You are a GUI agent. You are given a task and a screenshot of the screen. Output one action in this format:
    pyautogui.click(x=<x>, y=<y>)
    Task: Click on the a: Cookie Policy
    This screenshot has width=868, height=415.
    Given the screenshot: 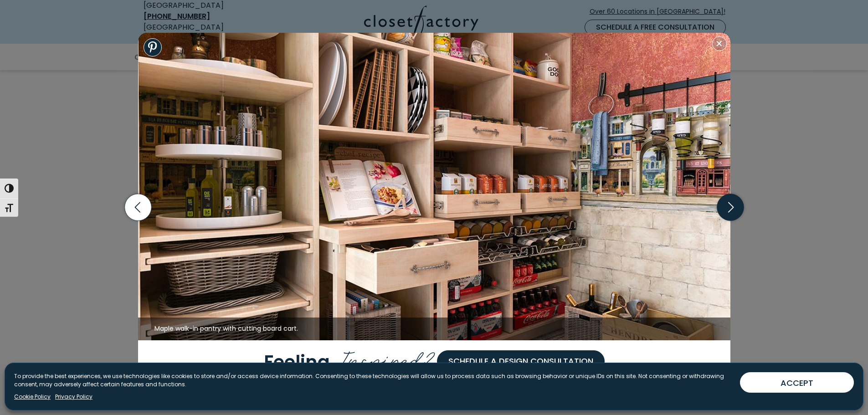 What is the action you would take?
    pyautogui.click(x=32, y=396)
    